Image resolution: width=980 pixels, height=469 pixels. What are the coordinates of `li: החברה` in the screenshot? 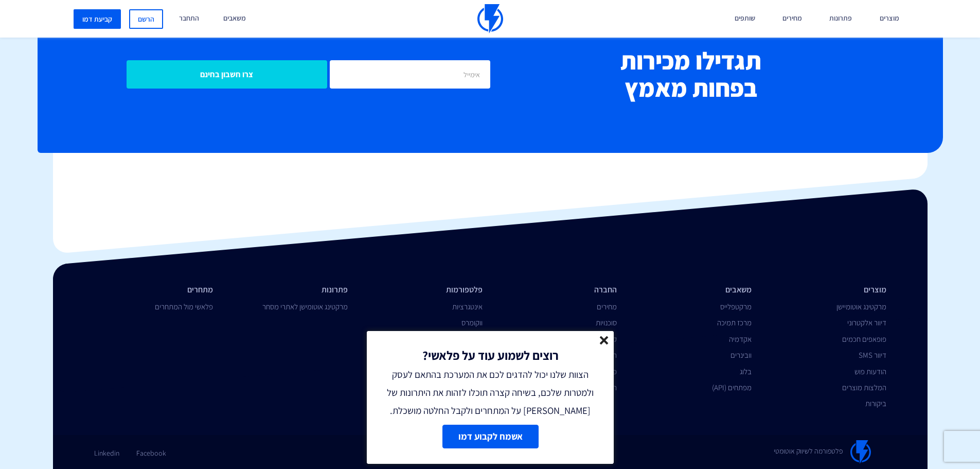 It's located at (558, 290).